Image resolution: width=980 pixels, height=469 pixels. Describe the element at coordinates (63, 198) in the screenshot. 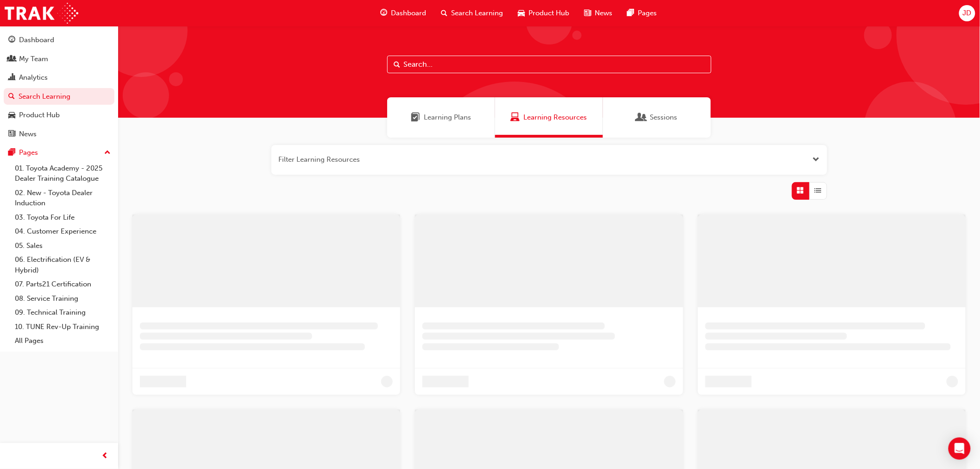

I see `a: 02. New - Toyota Dealer Induction` at that location.